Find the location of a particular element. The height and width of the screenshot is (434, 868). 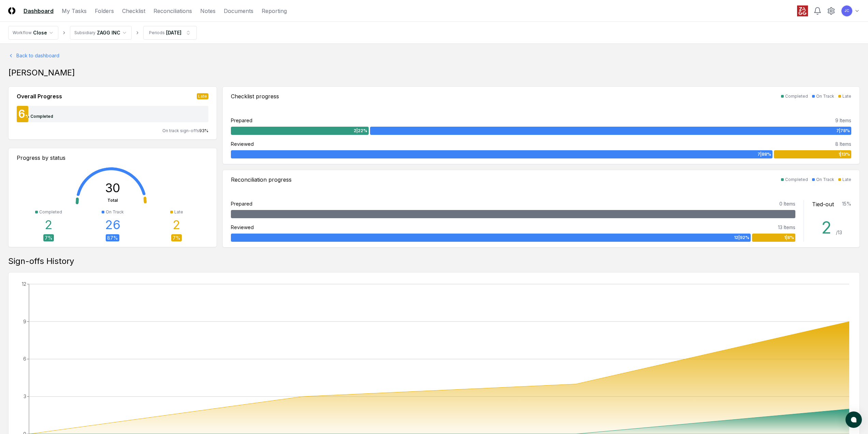

div: Workflow is located at coordinates (22, 33).